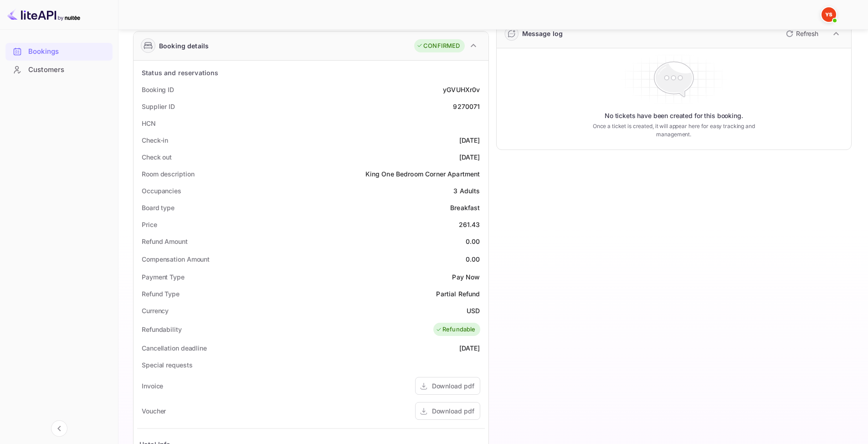  What do you see at coordinates (543, 33) in the screenshot?
I see `div: Message log` at bounding box center [543, 33].